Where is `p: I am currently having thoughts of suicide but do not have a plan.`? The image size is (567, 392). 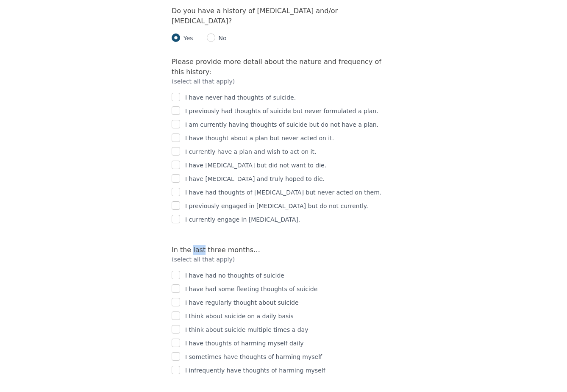 p: I am currently having thoughts of suicide but do not have a plan. is located at coordinates (282, 125).